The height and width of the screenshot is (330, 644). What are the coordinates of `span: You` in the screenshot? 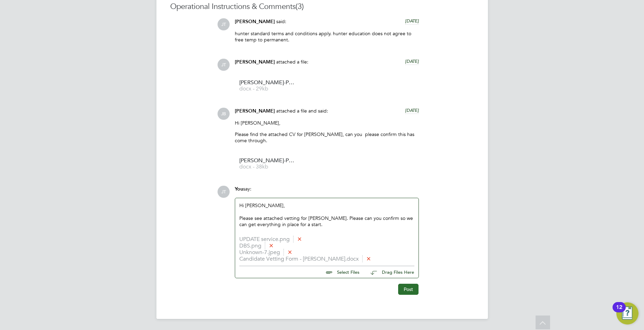 It's located at (239, 189).